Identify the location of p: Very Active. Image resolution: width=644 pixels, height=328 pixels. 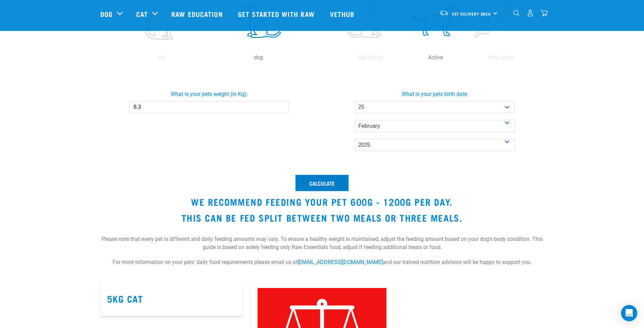
(501, 58).